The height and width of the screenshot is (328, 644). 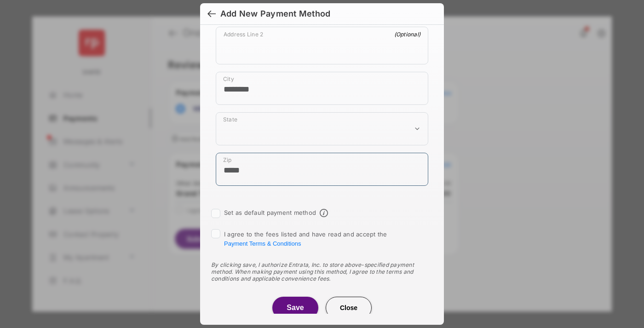 What do you see at coordinates (270, 212) in the screenshot?
I see `label: Set as default payment method` at bounding box center [270, 212].